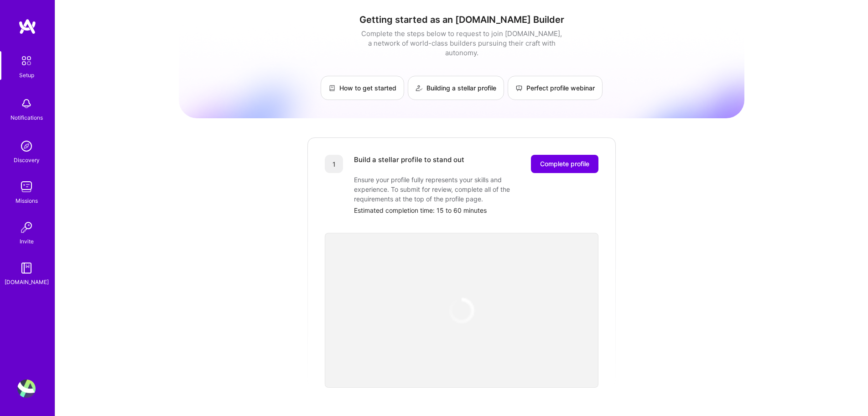 The image size is (868, 416). What do you see at coordinates (334, 164) in the screenshot?
I see `div: 1` at bounding box center [334, 164].